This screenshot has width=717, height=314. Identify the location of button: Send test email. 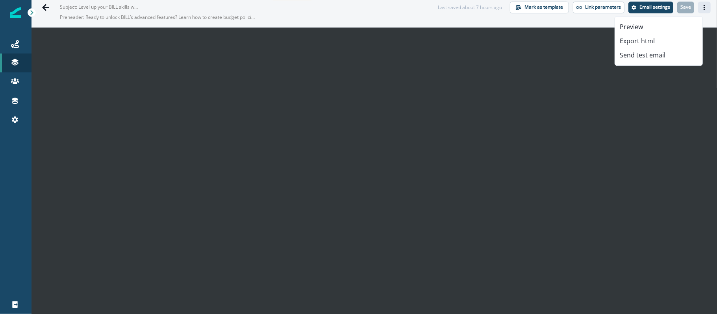
(659, 55).